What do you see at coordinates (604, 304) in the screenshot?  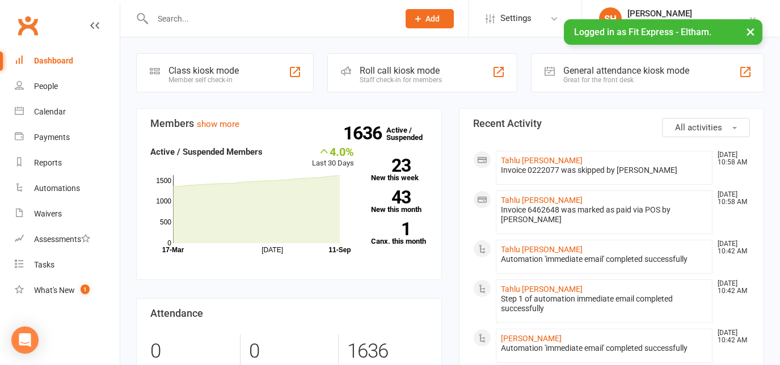 I see `div: Step 1 of automation immediate email completed successfully` at bounding box center [604, 304].